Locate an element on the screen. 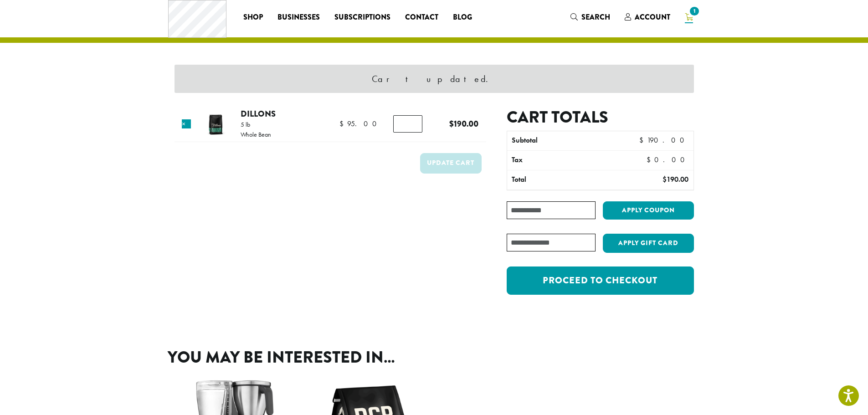 This screenshot has height=415, width=868. button: Apply coupon is located at coordinates (648, 211).